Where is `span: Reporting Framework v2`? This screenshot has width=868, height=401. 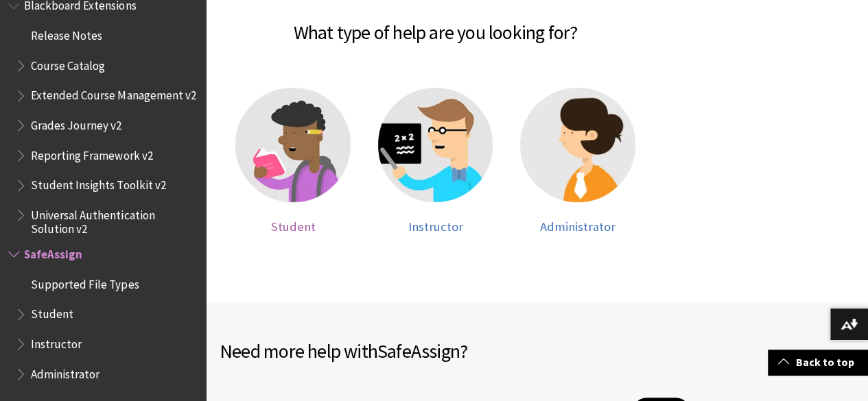
span: Reporting Framework v2 is located at coordinates (92, 153).